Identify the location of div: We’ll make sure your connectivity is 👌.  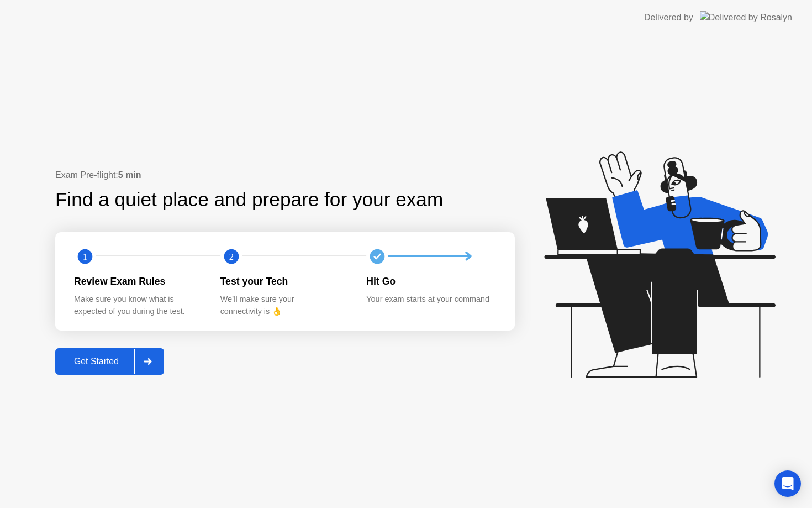
(284, 305).